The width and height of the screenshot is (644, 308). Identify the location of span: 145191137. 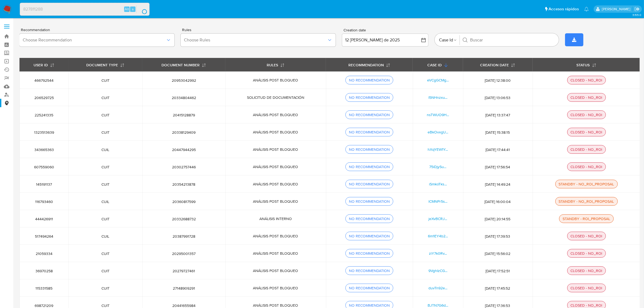
(44, 185).